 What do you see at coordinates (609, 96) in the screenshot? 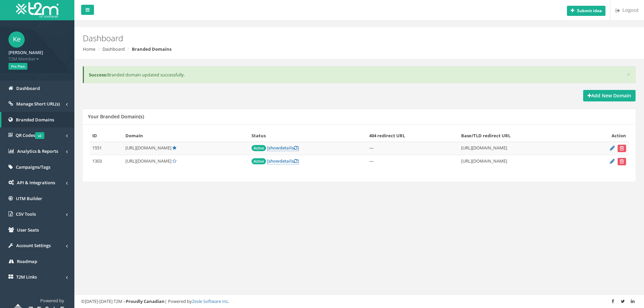
I see `strong: Add New Domain` at bounding box center [609, 96].